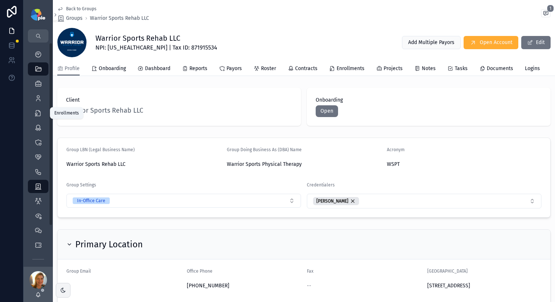 The height and width of the screenshot is (302, 555). I want to click on span: Payors, so click(234, 69).